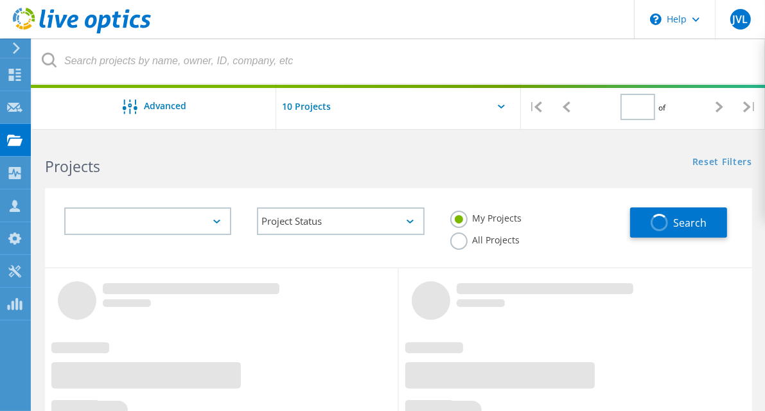 The height and width of the screenshot is (411, 765). I want to click on span: of, so click(661, 107).